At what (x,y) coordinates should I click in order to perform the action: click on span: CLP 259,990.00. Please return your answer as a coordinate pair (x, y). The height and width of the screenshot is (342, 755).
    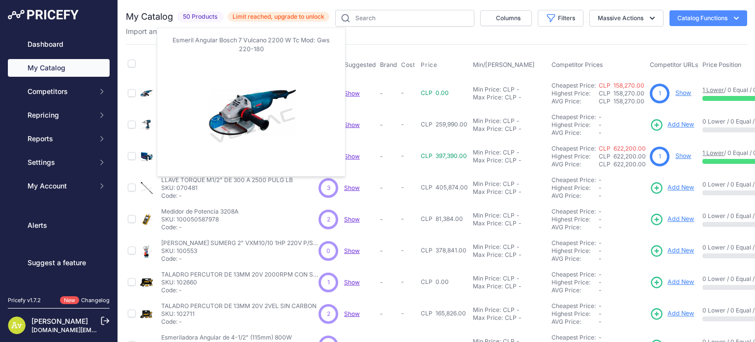
    Looking at the image, I should click on (444, 124).